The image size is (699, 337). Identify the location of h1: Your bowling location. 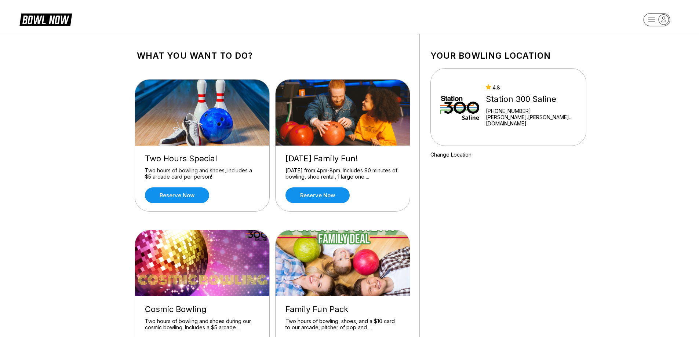
(508, 56).